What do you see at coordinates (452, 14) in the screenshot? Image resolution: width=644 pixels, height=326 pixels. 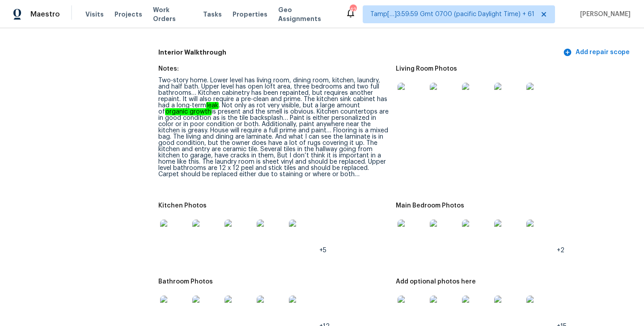 I see `span: Tamp[…]3:59:59 Gmt 0700 (pacific Daylight Time) + 61` at bounding box center [452, 14].